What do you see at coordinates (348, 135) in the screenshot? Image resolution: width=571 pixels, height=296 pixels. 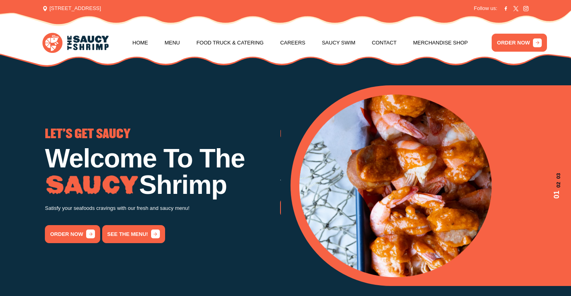 I see `span: GO THE WHOLE NINE YARDS` at bounding box center [348, 135].